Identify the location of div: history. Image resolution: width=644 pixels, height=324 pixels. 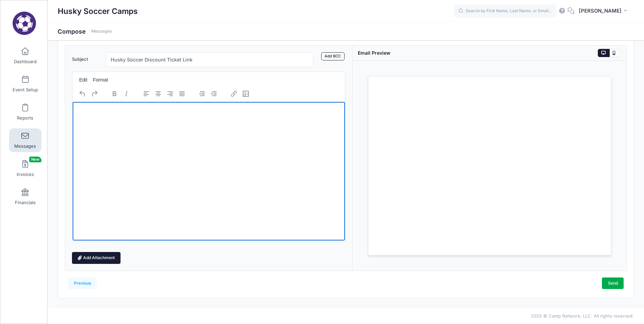
(89, 94).